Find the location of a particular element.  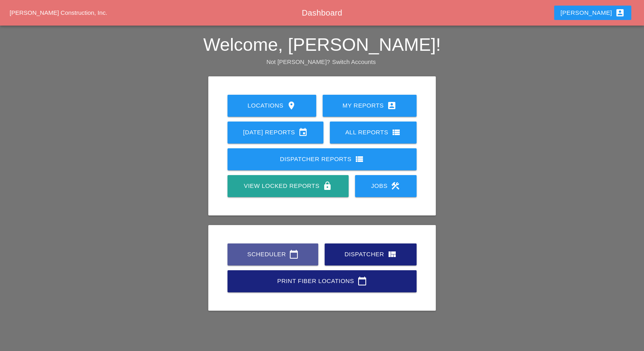

span: Dashboard is located at coordinates (322, 13).